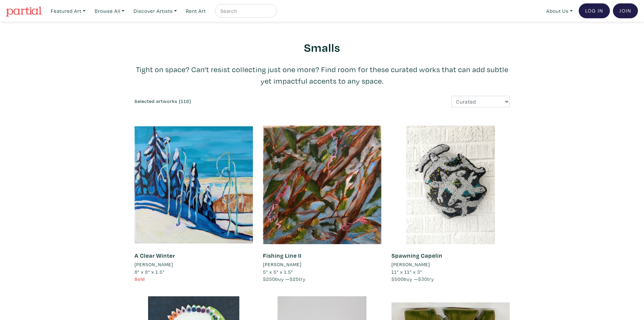 The height and width of the screenshot is (320, 644). What do you see at coordinates (594, 11) in the screenshot?
I see `a: Log In` at bounding box center [594, 11].